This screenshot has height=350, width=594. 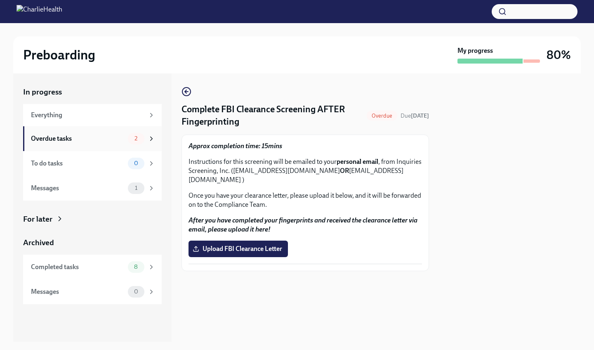 I want to click on strong: personal email, so click(x=357, y=161).